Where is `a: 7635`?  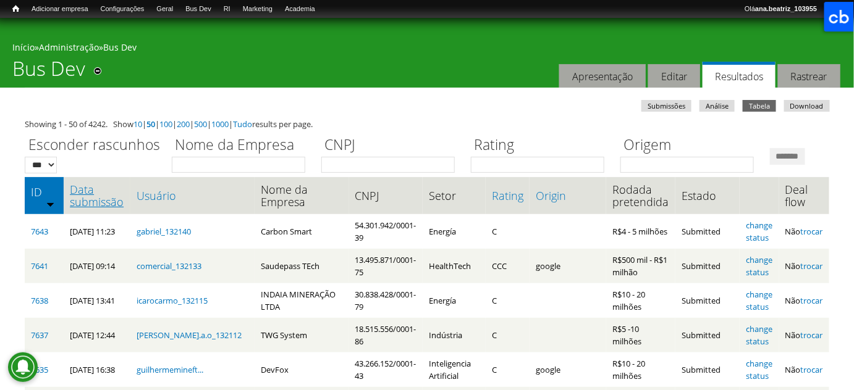
a: 7635 is located at coordinates (40, 370).